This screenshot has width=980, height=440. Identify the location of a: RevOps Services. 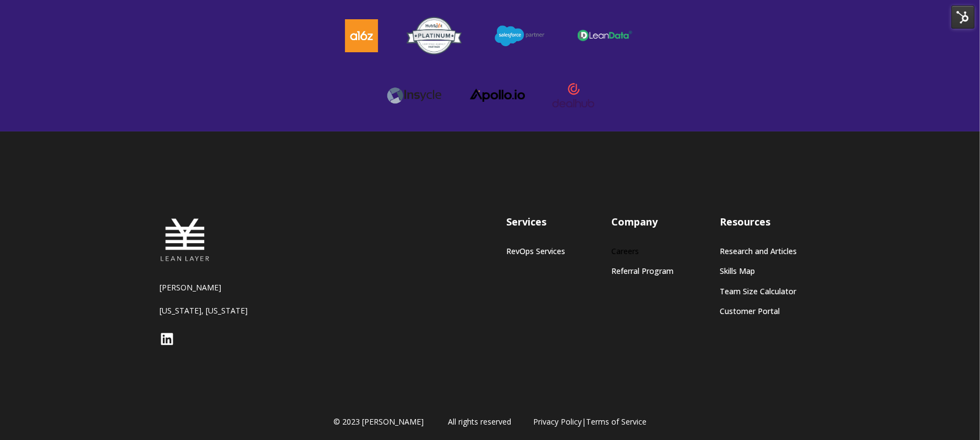
(536, 251).